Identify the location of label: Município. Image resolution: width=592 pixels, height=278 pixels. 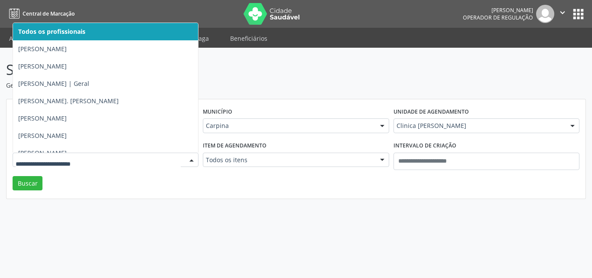
(217, 112).